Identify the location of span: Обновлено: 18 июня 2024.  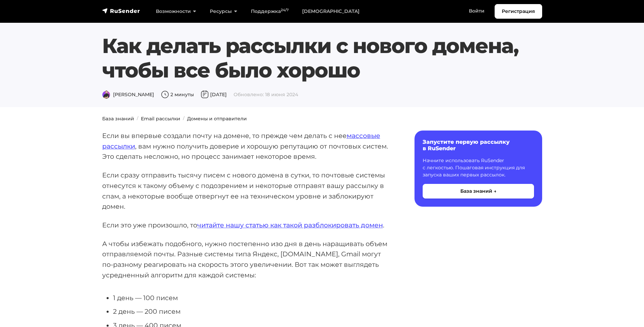
(266, 94).